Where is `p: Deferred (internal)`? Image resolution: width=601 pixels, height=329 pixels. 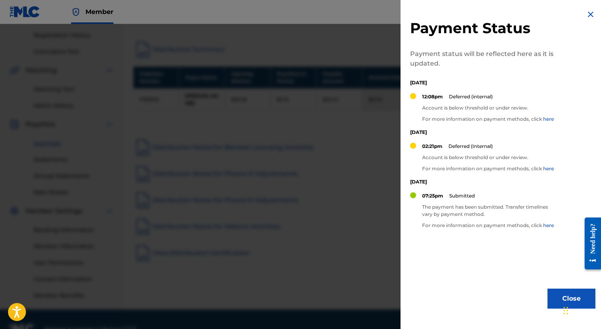 p: Deferred (internal) is located at coordinates (471, 97).